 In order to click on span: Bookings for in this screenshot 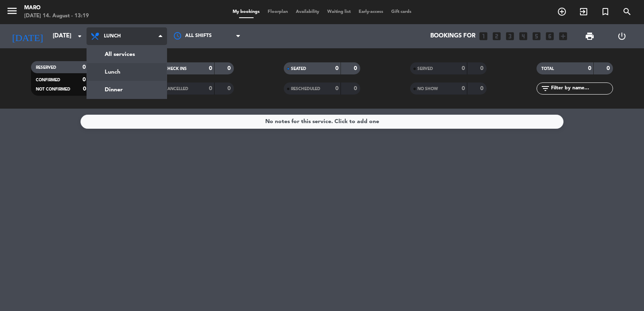, I will do `click(453, 36)`.